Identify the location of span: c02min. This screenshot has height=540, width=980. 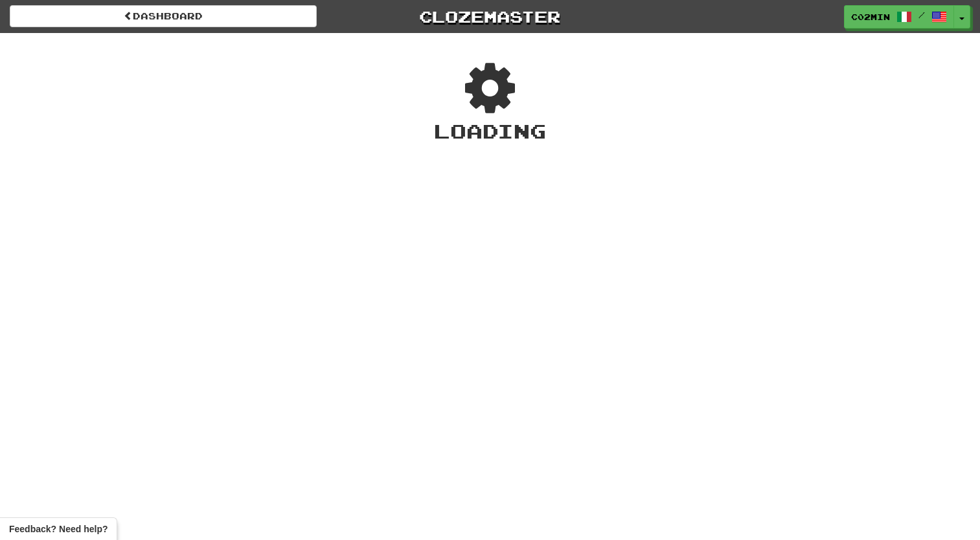
(870, 17).